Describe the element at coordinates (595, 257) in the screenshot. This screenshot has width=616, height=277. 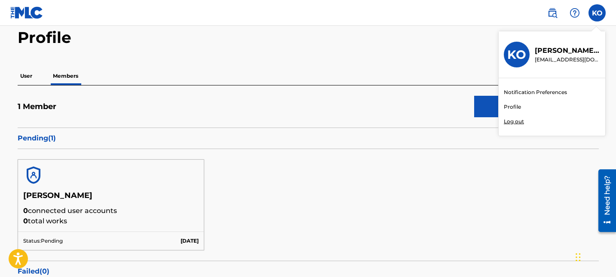
I see `div: Chat Widget` at that location.